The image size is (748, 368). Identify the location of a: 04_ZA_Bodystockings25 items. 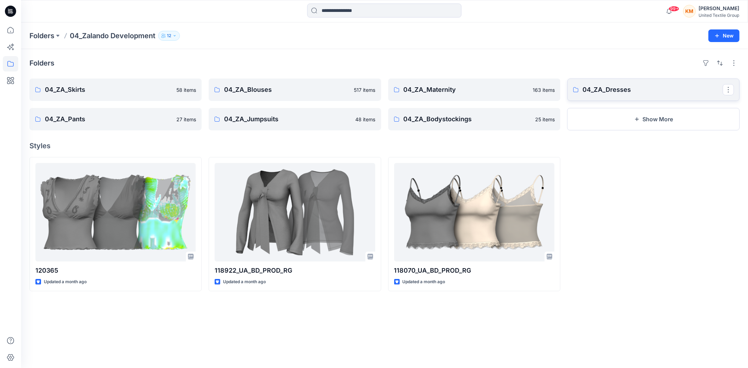
(474, 119).